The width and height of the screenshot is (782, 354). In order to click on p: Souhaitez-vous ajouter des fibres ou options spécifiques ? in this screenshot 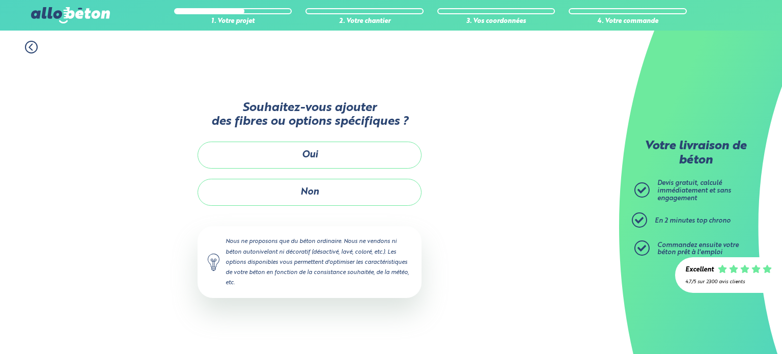, I will do `click(309, 115)`.